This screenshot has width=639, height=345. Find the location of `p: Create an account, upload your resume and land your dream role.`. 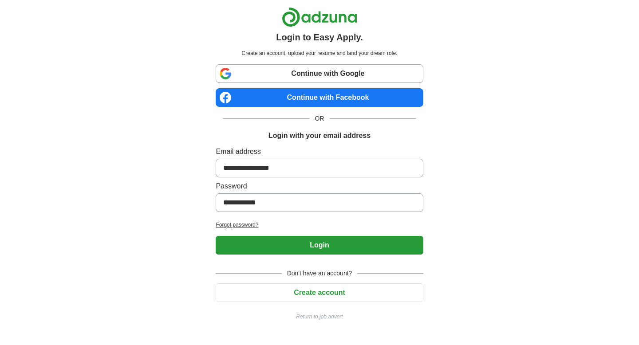

p: Create an account, upload your resume and land your dream role. is located at coordinates (319, 53).